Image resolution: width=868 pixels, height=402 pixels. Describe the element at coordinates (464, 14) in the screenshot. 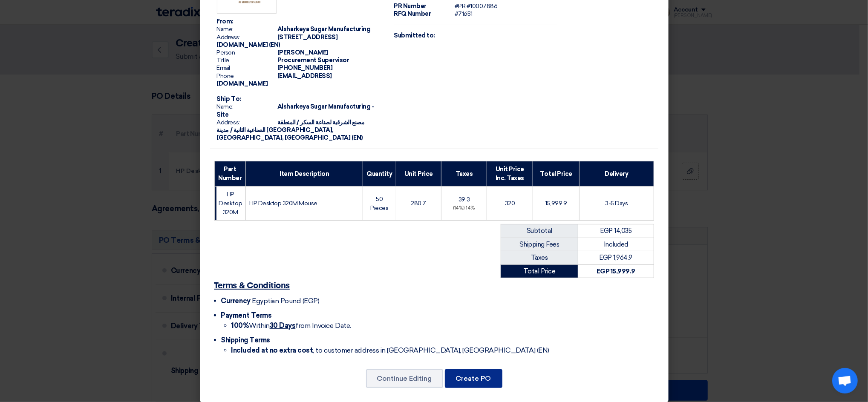

I see `span: #71651` at that location.